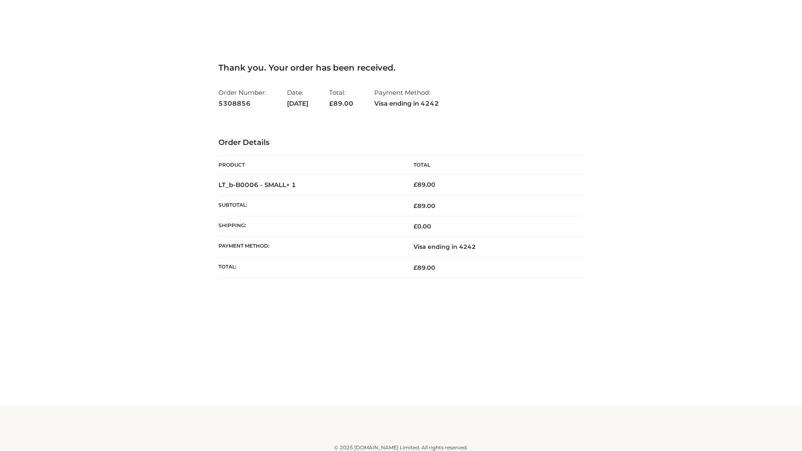 Image resolution: width=802 pixels, height=451 pixels. Describe the element at coordinates (492, 247) in the screenshot. I see `td: Visa ending in 4242` at that location.